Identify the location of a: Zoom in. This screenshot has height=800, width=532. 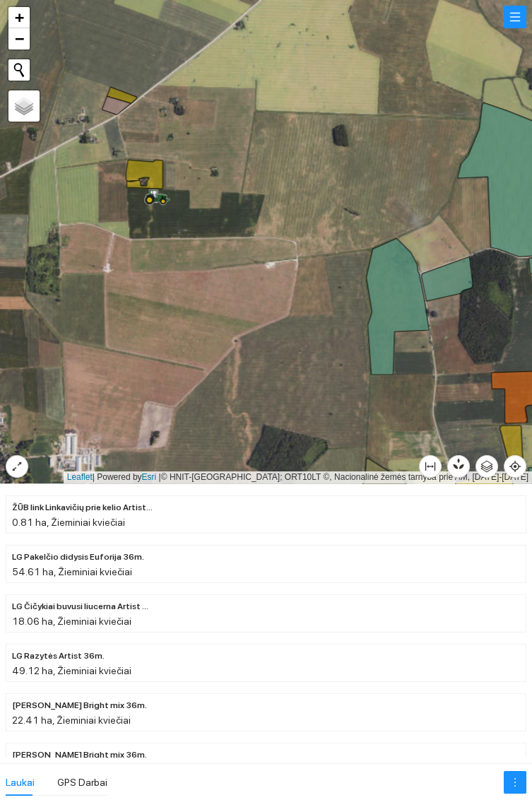
(19, 18).